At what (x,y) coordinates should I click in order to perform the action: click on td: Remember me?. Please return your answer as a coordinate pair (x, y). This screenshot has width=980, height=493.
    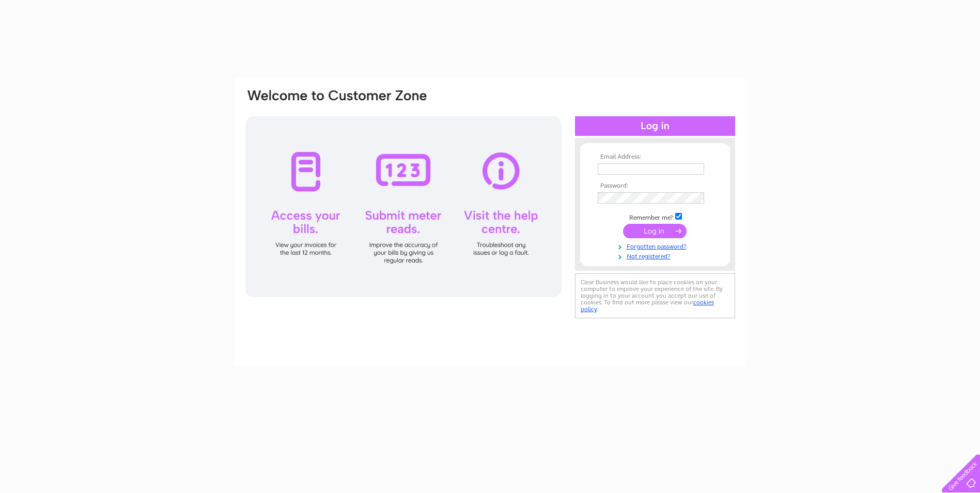
    Looking at the image, I should click on (655, 217).